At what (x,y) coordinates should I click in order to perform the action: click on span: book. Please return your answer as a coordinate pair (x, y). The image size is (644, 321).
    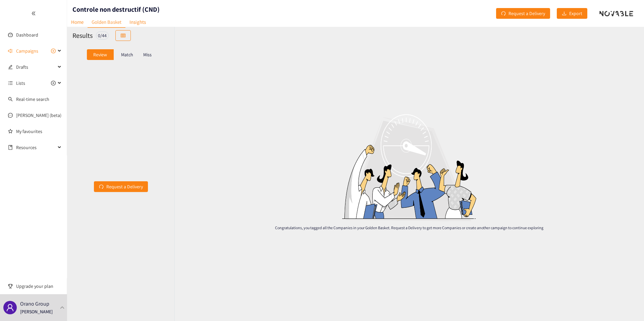
    Looking at the image, I should click on (10, 147).